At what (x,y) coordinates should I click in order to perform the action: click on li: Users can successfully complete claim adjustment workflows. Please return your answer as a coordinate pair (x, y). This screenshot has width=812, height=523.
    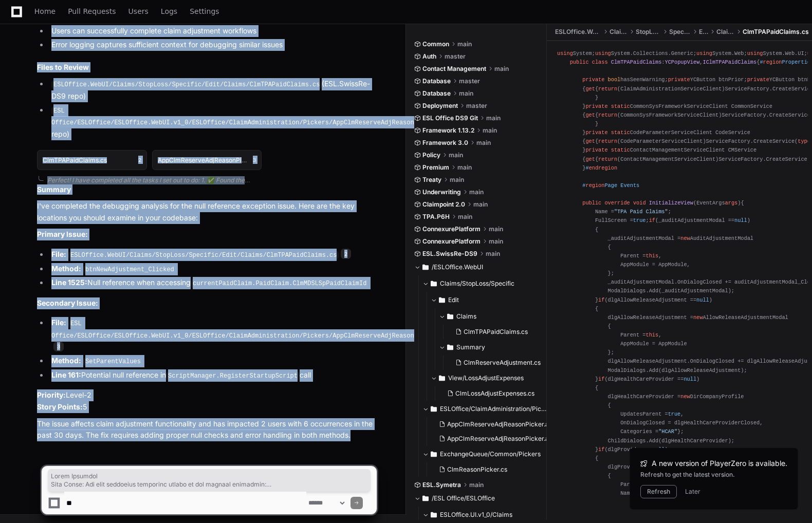
    Looking at the image, I should click on (212, 31).